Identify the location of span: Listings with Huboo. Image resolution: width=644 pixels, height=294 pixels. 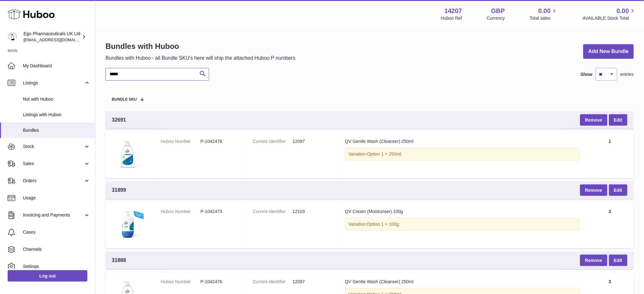
(57, 115).